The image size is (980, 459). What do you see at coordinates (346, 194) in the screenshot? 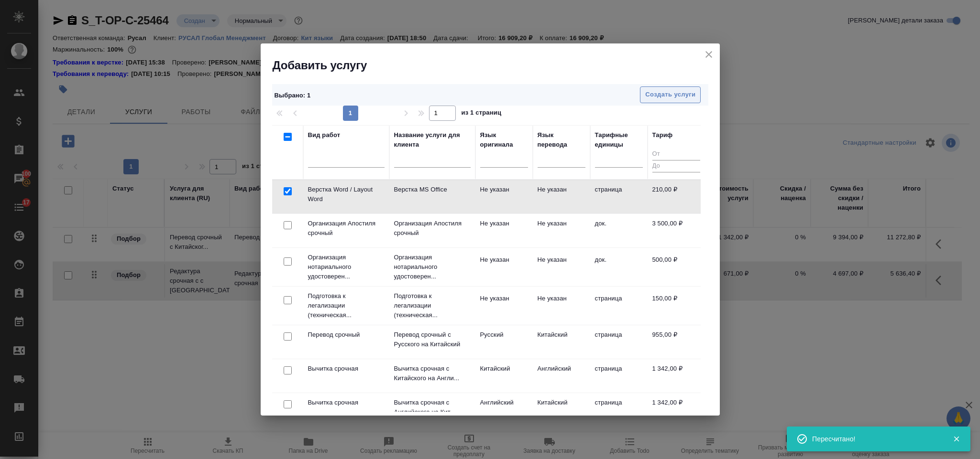
I see `p: Верстка Word / Layout Word` at bounding box center [346, 194].